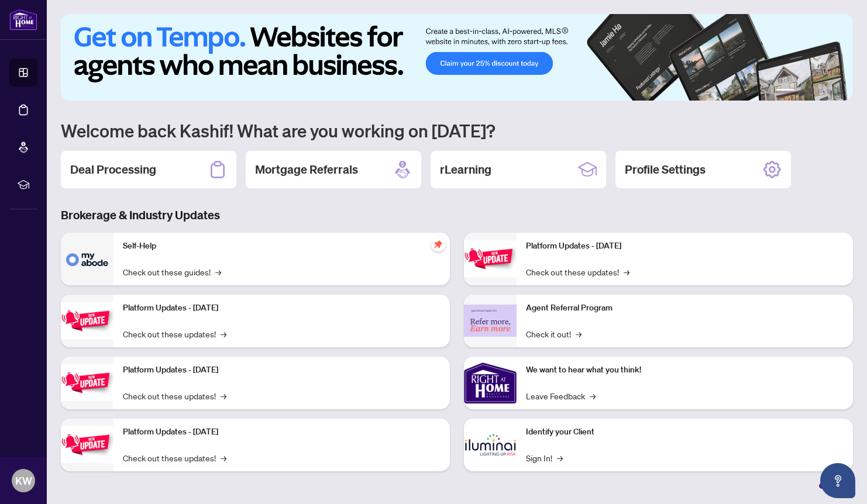  I want to click on h2: Deal Processing, so click(113, 169).